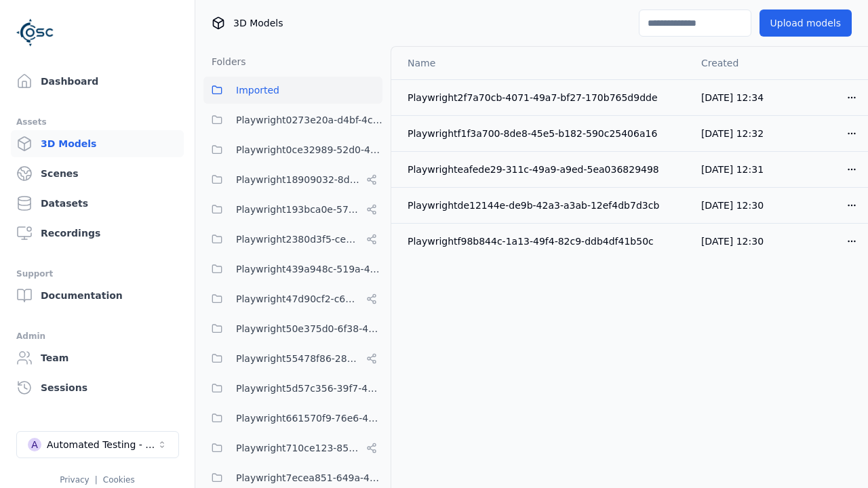 This screenshot has width=868, height=488. I want to click on span: Playwright0273e20a-d4bf-4c59-8f37-7dc0f3c8cb60, so click(310, 120).